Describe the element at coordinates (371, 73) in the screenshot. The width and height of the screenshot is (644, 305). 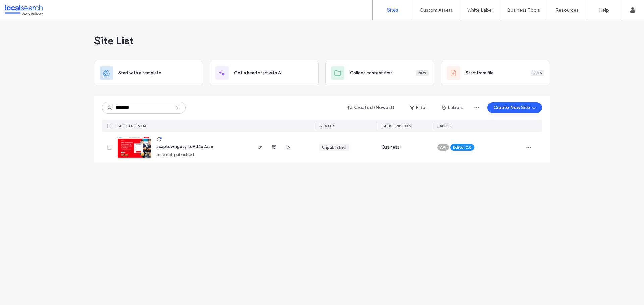
I see `span: Collect content first` at that location.